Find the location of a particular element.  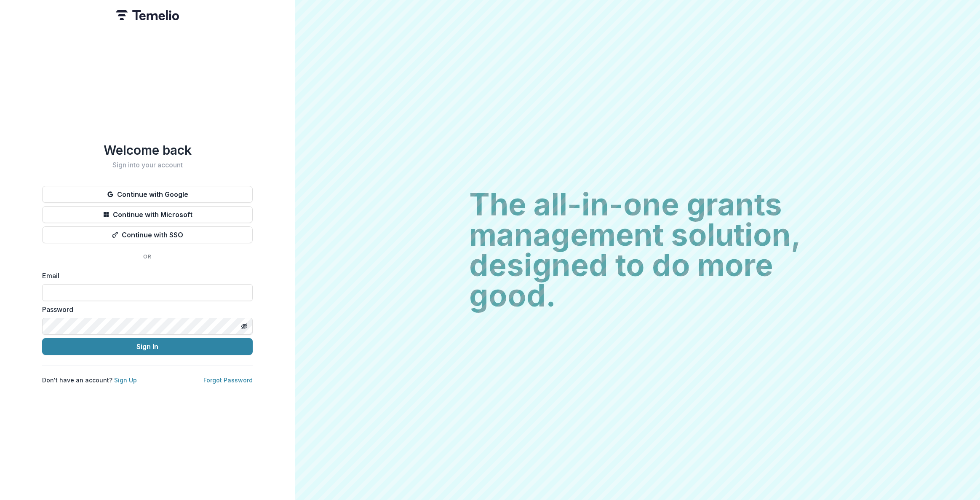

button: Toggle password visibility is located at coordinates (244, 326).